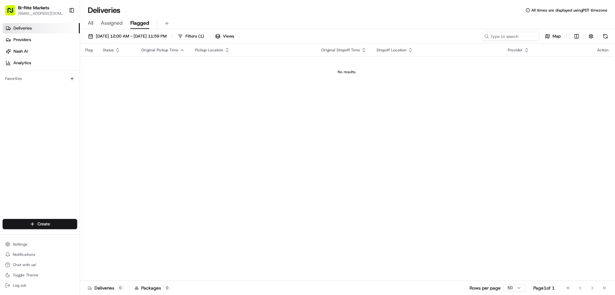 The height and width of the screenshot is (295, 615). I want to click on span: Knowledge Base, so click(31, 129).